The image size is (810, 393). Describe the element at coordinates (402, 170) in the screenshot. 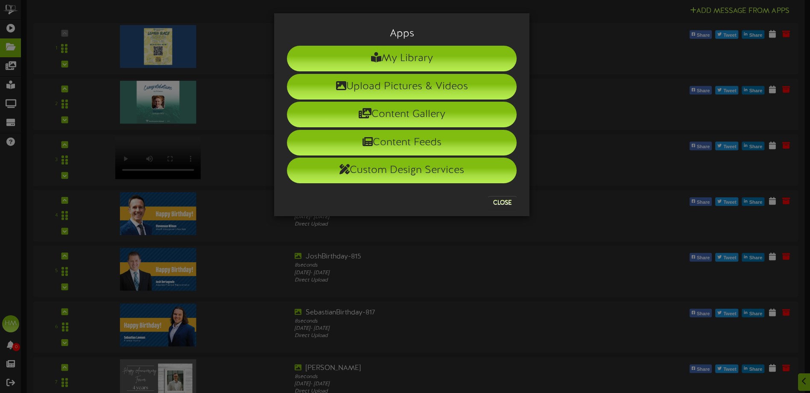

I see `li: Custom Design Services` at that location.